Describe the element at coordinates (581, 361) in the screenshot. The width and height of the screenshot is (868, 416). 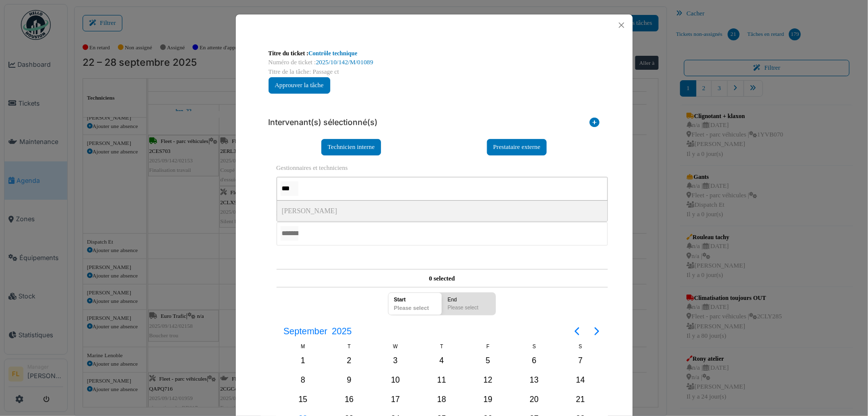
I see `div: Sunday, September 7, 2025` at that location.